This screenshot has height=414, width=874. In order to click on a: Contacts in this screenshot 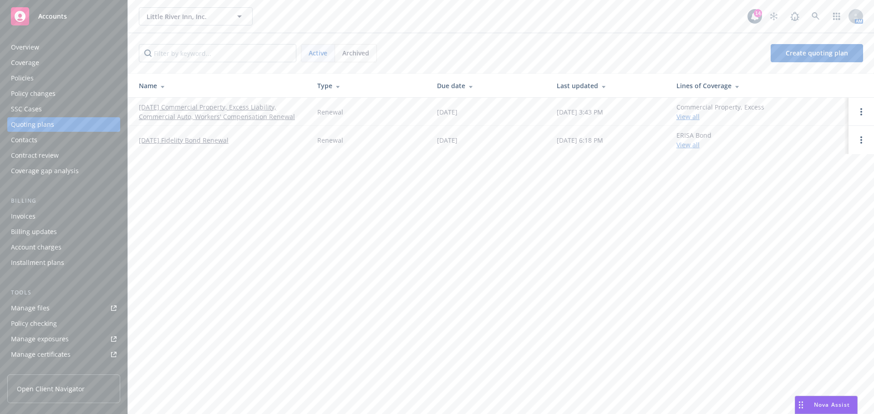, I will do `click(64, 140)`.